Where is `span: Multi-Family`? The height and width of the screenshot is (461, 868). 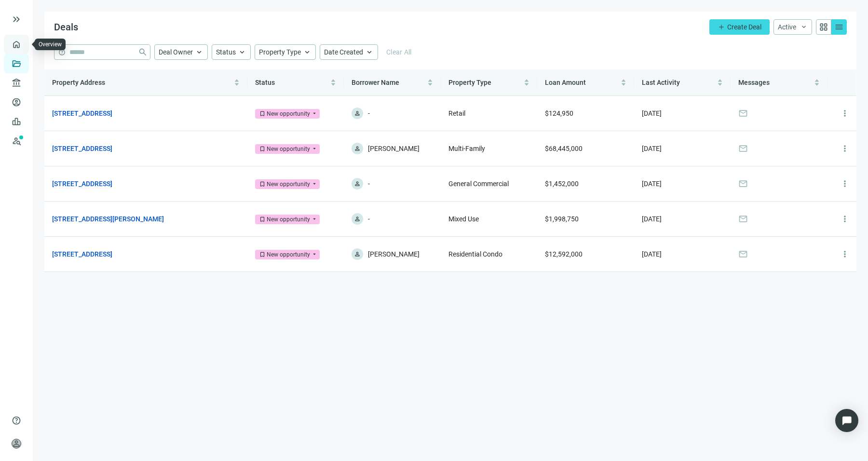 span: Multi-Family is located at coordinates (467, 149).